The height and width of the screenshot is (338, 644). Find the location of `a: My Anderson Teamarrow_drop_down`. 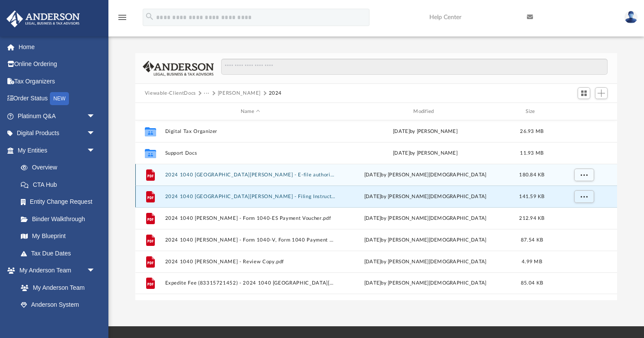

a: My Anderson Teamarrow_drop_down is located at coordinates (55, 271).